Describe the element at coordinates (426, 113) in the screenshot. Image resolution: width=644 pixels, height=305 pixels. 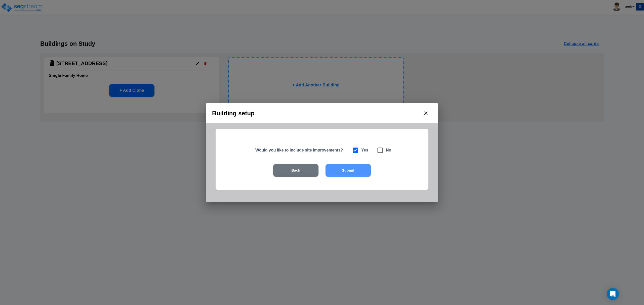
I see `button: close` at that location.